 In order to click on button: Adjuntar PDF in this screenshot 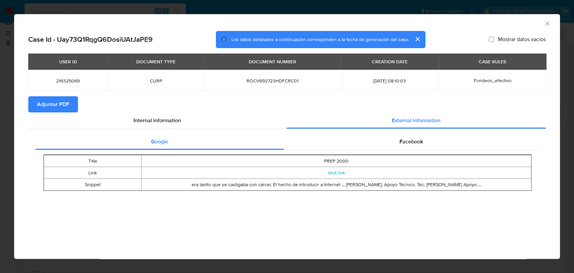, I will do `click(53, 104)`.